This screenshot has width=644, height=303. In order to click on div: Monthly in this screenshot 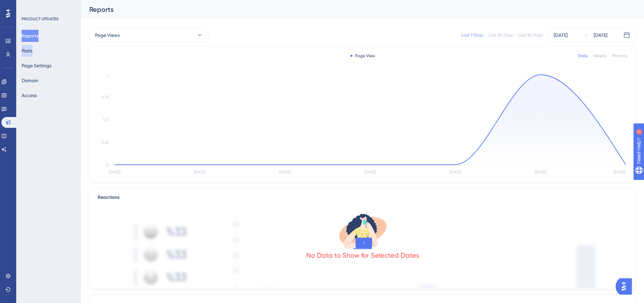, I will do `click(620, 56)`.